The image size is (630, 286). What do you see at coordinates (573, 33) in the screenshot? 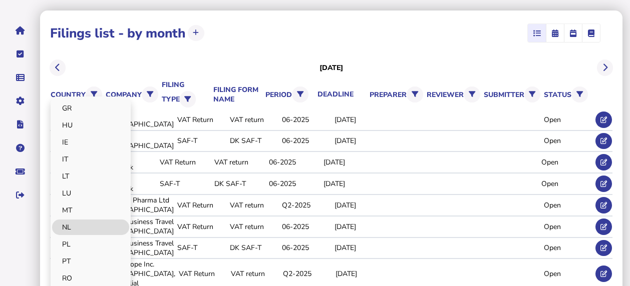
I see `mat-button-toggle: Calendar week view` at bounding box center [573, 33].